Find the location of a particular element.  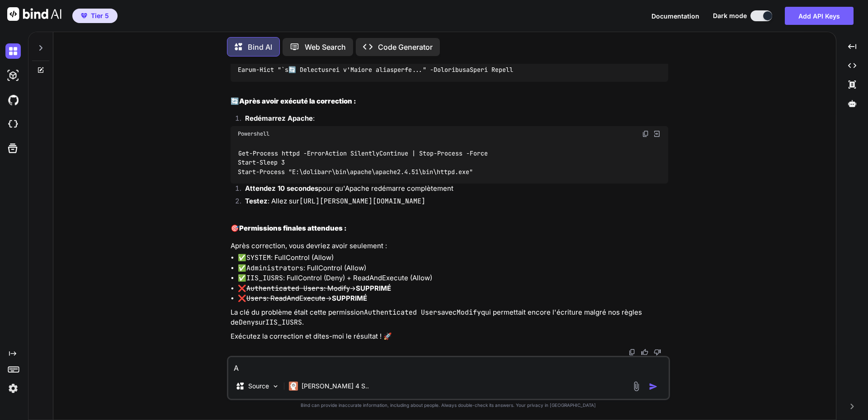

img: Bind AI is located at coordinates (34, 14).